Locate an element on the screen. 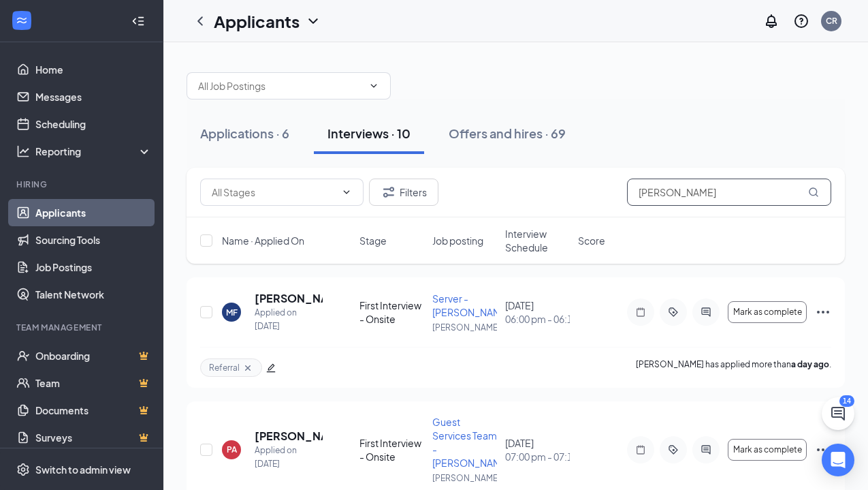 The height and width of the screenshot is (490, 868). span: 06:00 pm - 06:15 pm is located at coordinates (538, 319).